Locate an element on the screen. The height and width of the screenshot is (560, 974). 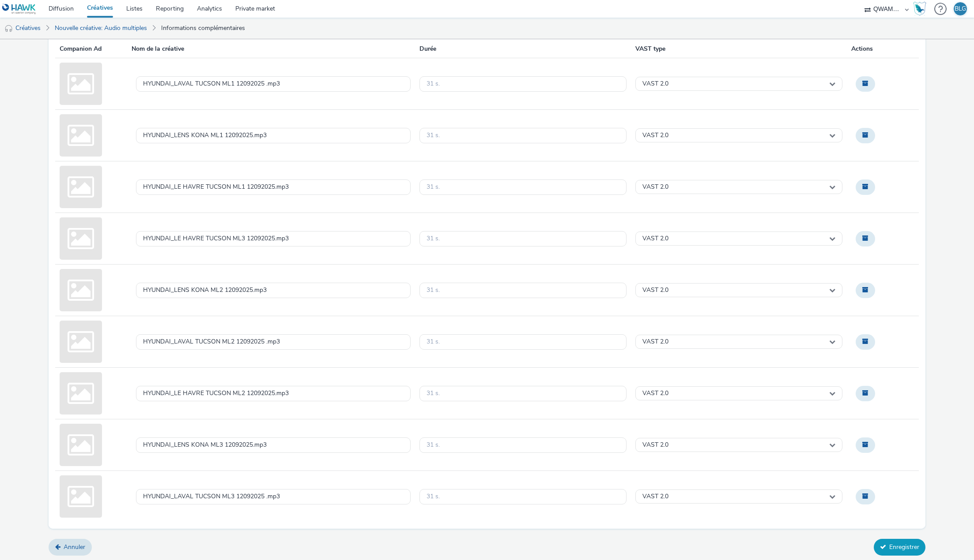
div: HYUNDAI_LAVAL TUCSON ML1 12092025 .mp3 is located at coordinates (212, 83).